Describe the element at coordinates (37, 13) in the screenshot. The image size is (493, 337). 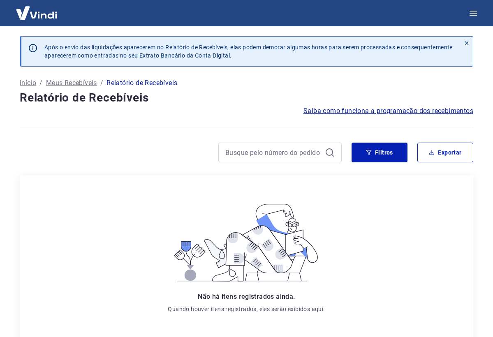
I see `img: Vindi` at that location.